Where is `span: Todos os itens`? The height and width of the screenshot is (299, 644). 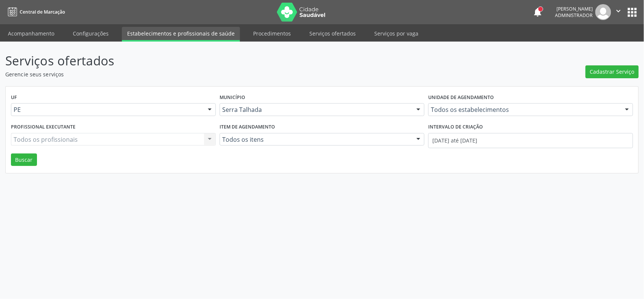 span: Todos os itens is located at coordinates (316, 139).